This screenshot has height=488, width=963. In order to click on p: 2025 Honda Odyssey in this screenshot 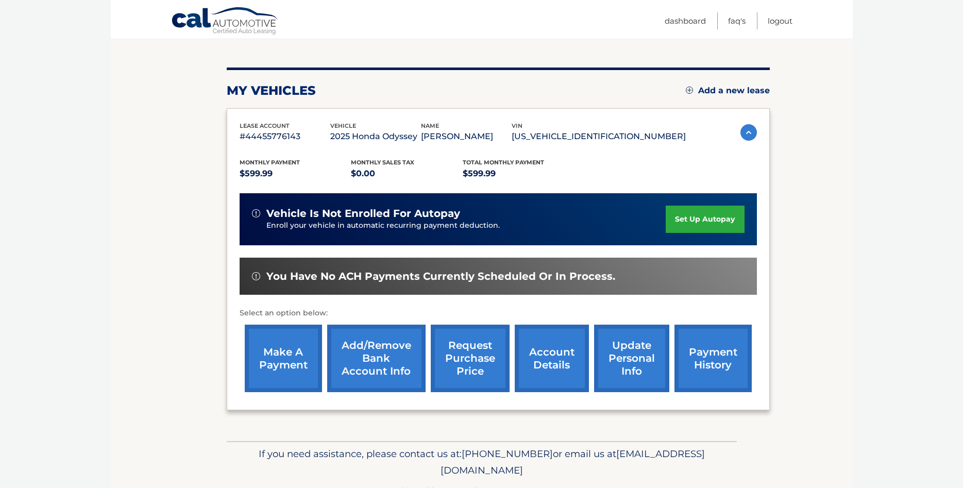, I will do `click(375, 136)`.